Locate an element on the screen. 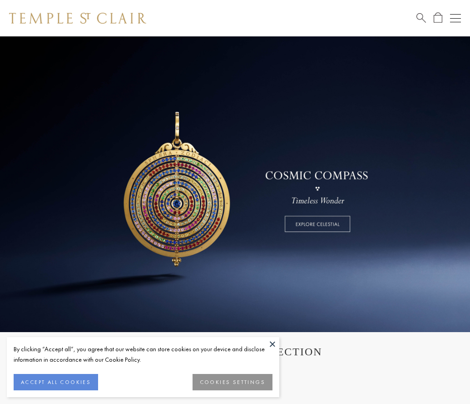 The width and height of the screenshot is (470, 404). button: ACCEPT ALL COOKIES is located at coordinates (56, 382).